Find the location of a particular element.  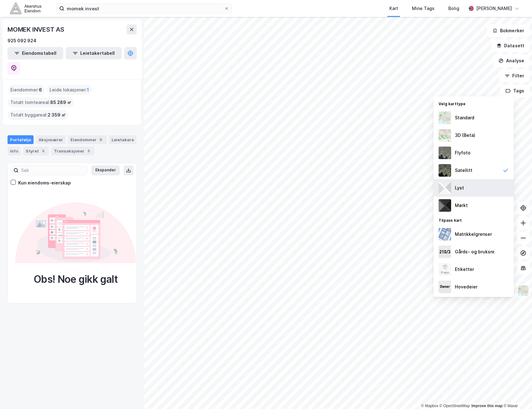

button: Leietakertabell is located at coordinates (94, 53).